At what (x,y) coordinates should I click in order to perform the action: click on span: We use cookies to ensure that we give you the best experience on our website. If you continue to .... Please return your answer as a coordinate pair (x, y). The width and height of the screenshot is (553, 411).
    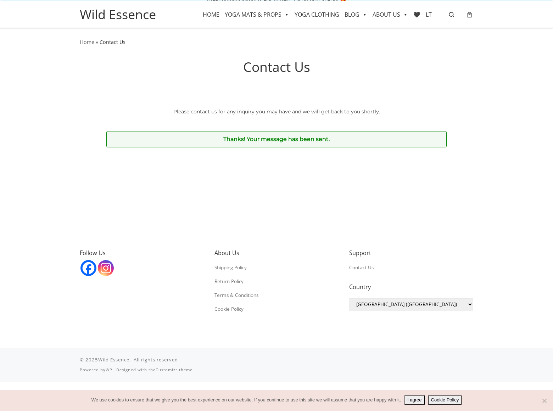
    Looking at the image, I should click on (246, 400).